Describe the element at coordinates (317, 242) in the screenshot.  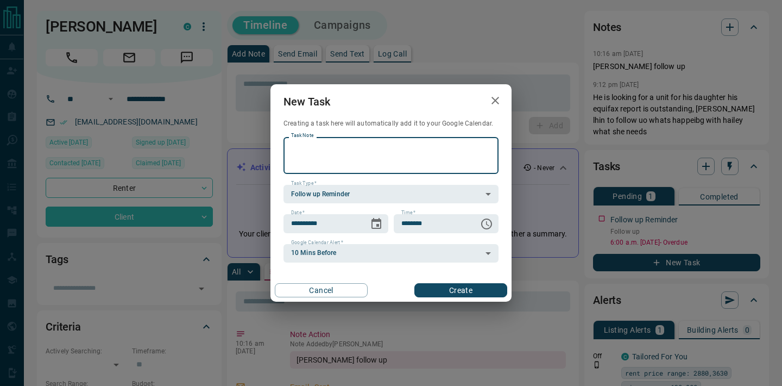
I see `label: Google Calendar Alert` at that location.